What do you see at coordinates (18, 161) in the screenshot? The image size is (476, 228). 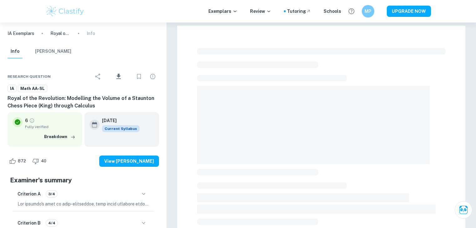 I see `div: Like` at bounding box center [18, 161].